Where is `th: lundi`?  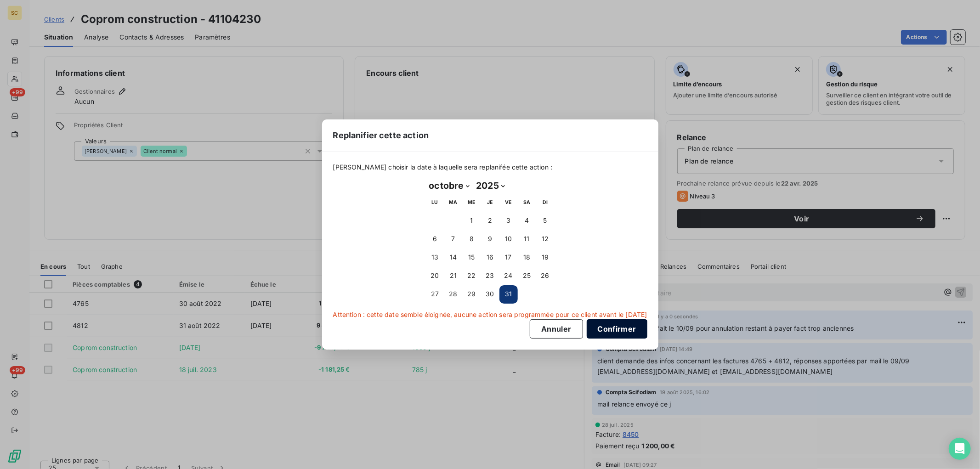
th: lundi is located at coordinates (435, 202).